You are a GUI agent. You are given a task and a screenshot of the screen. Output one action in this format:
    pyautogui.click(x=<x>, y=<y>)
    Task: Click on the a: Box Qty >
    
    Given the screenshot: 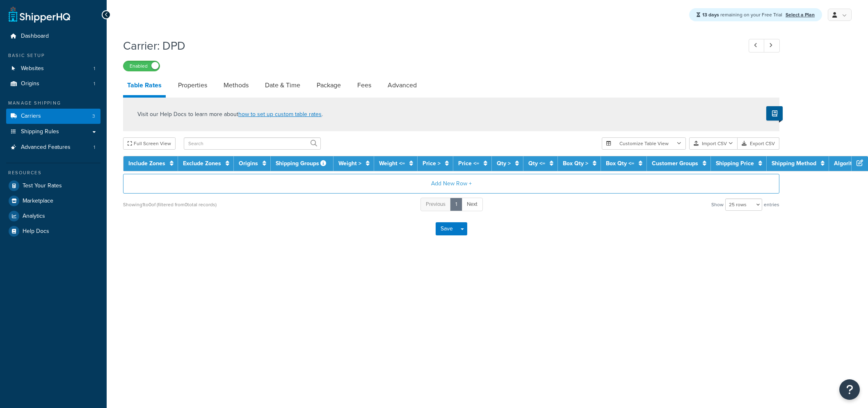 What is the action you would take?
    pyautogui.click(x=576, y=163)
    